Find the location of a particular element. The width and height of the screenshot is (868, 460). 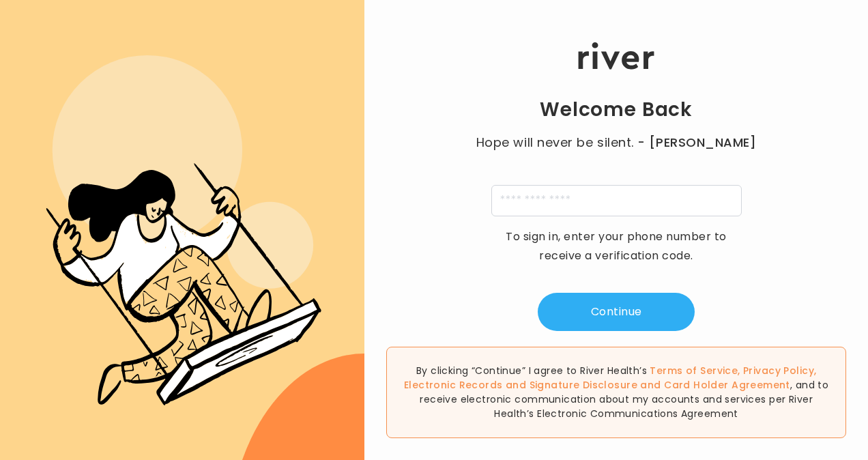

p: Hope will never be silent. is located at coordinates (616, 143).